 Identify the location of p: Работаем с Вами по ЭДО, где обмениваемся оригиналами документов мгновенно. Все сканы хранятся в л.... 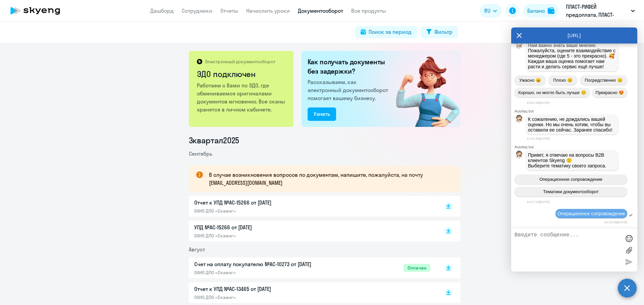
(242, 98).